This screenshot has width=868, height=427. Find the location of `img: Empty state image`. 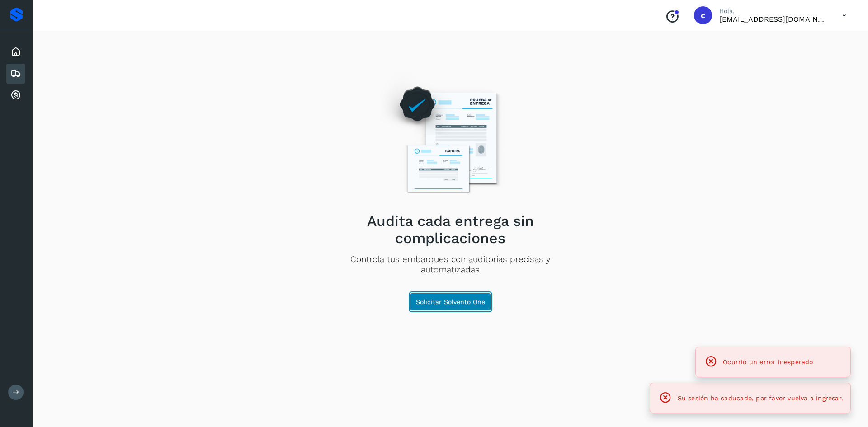

img: Empty state image is located at coordinates (451, 139).